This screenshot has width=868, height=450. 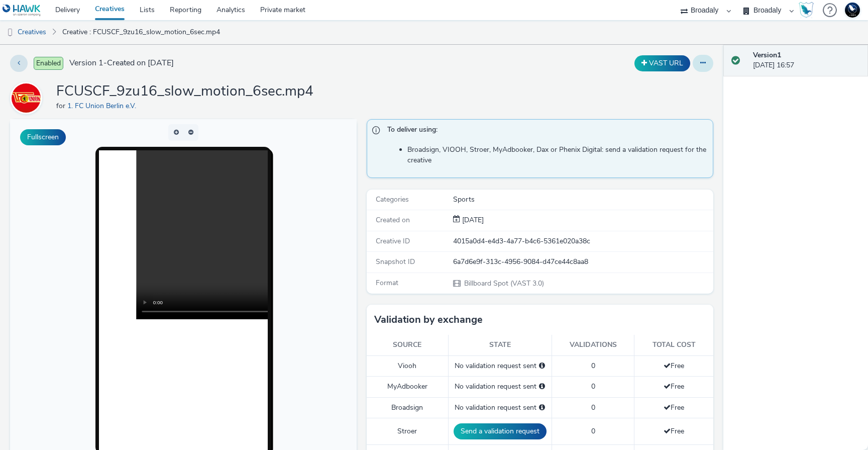 What do you see at coordinates (674, 345) in the screenshot?
I see `th: Total cost` at bounding box center [674, 345].